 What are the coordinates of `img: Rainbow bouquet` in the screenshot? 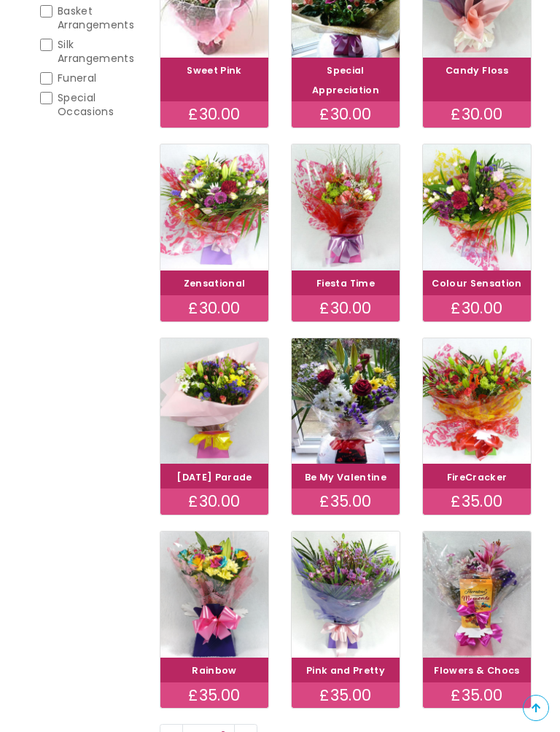 It's located at (214, 594).